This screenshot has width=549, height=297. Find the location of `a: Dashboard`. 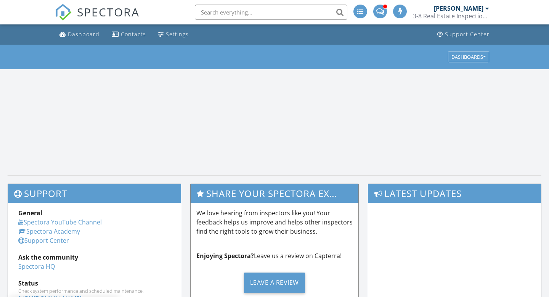

a: Dashboard is located at coordinates (79, 34).